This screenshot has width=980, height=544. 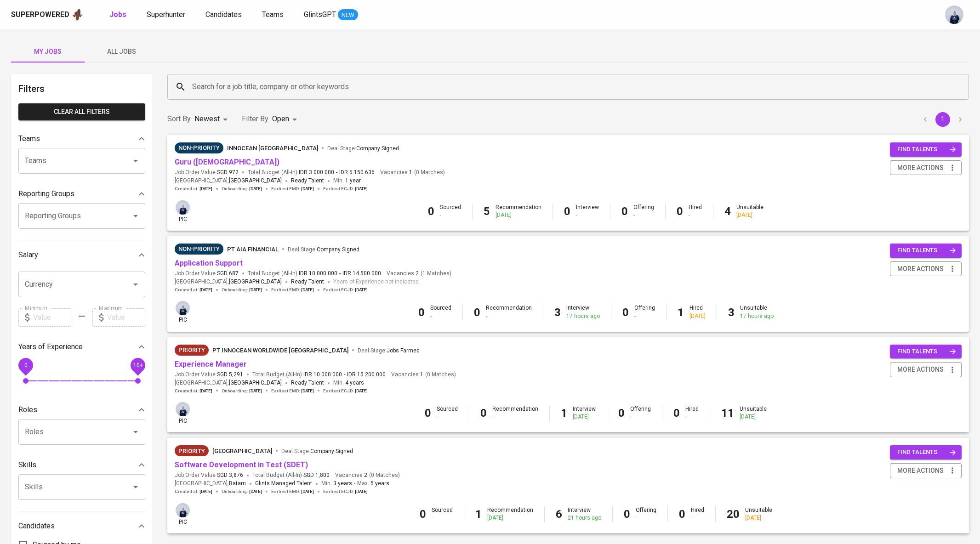 What do you see at coordinates (559, 514) in the screenshot?
I see `b: 6` at bounding box center [559, 514].